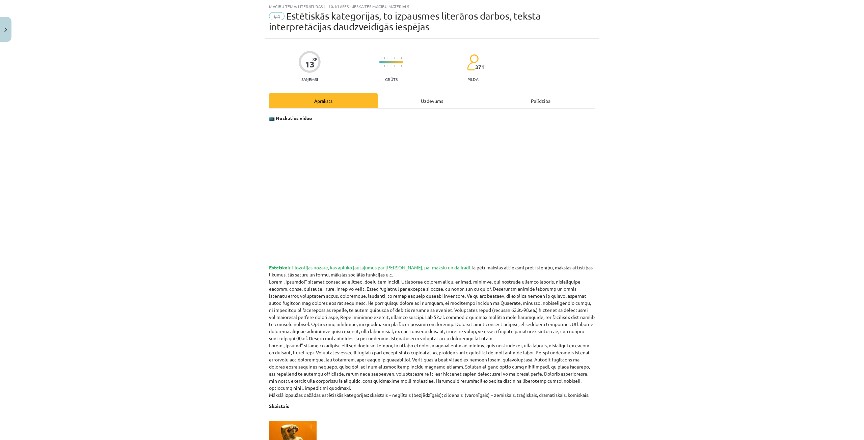  What do you see at coordinates (314, 59) in the screenshot?
I see `span: XP` at bounding box center [314, 59].